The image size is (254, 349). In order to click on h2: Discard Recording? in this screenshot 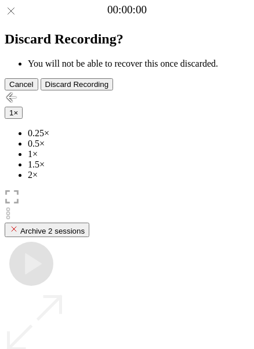, I will do `click(127, 39)`.